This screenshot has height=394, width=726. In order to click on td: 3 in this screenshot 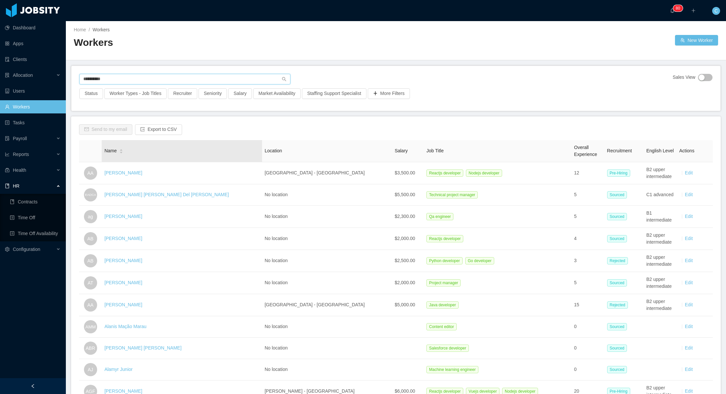, I will do `click(588, 261)`.